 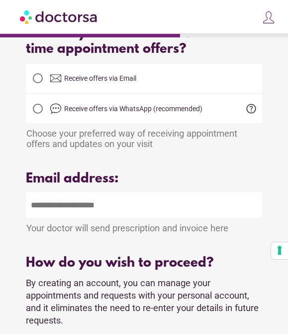 What do you see at coordinates (251, 109) in the screenshot?
I see `span: help` at bounding box center [251, 109].